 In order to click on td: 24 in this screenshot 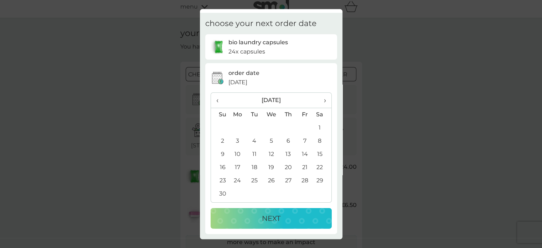, I will do `click(238, 180)`.